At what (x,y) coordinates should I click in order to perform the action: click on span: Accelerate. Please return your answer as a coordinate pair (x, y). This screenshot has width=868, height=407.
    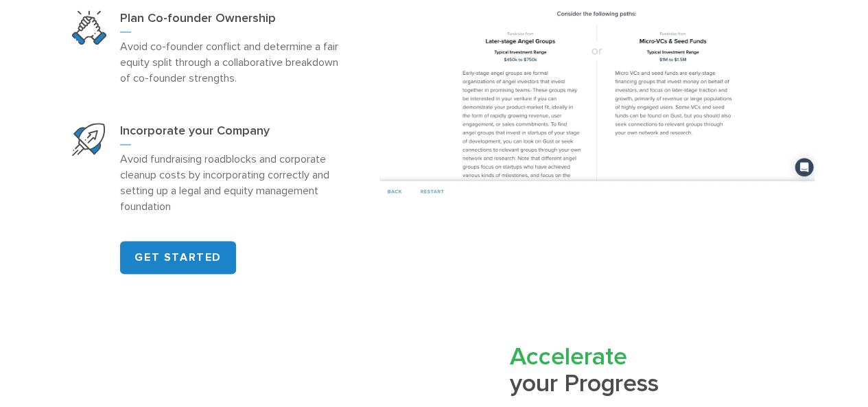
    Looking at the image, I should click on (568, 355).